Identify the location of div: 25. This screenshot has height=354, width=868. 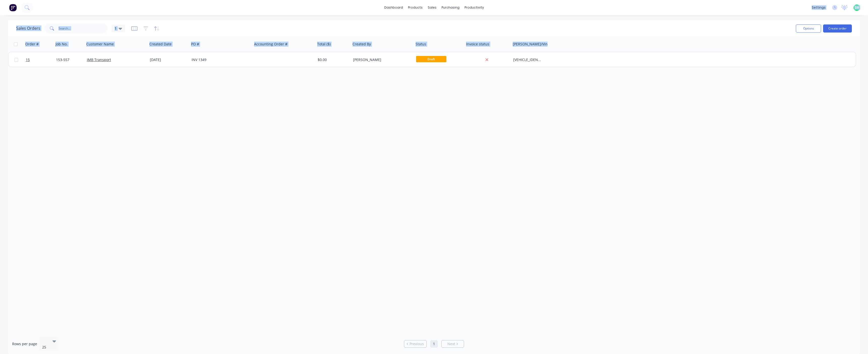
(45, 348).